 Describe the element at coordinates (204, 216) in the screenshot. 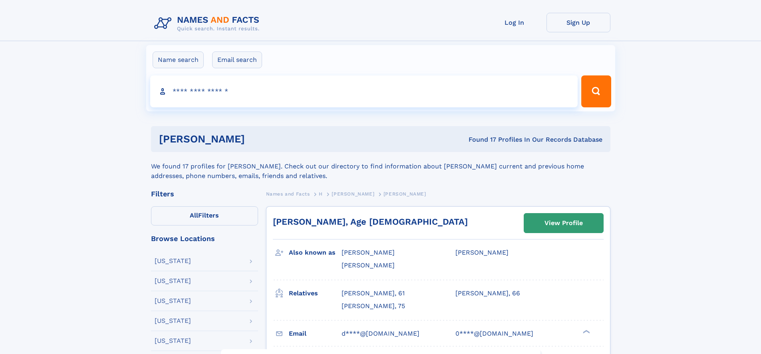

I see `label: Filters` at that location.